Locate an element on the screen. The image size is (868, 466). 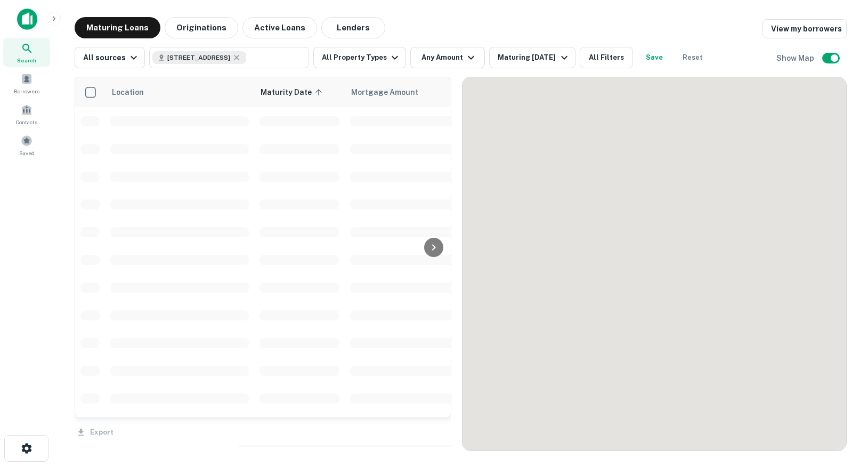
div: Saved is located at coordinates (27, 145).